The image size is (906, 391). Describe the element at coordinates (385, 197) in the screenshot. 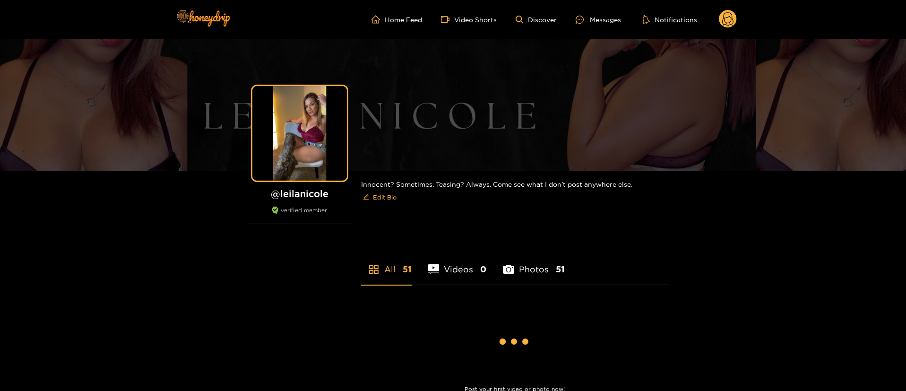

I see `span: Edit Bio` at that location.